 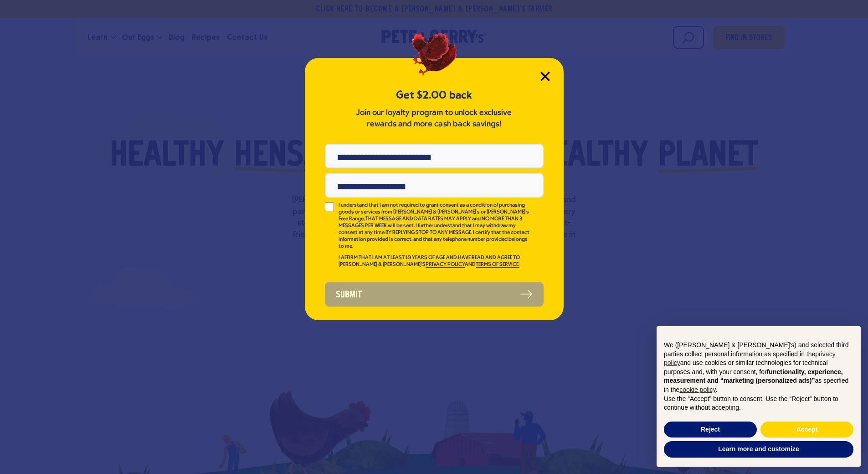 I want to click on button: Learn more and customize, so click(x=759, y=450).